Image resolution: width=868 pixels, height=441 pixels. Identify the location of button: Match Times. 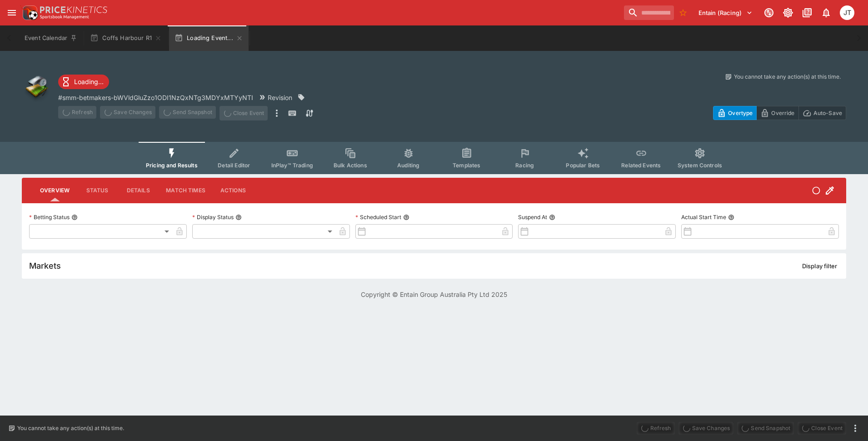
(185, 191).